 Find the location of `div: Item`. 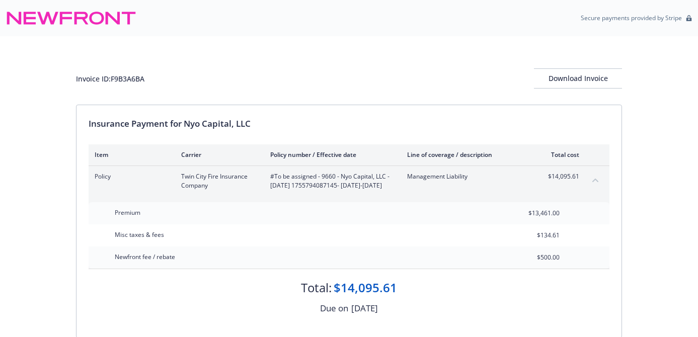

div: Item is located at coordinates (130, 154).